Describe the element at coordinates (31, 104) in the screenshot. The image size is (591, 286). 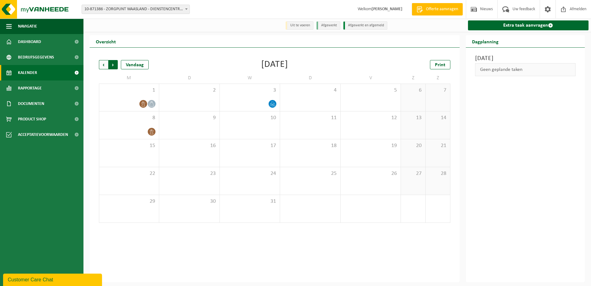
I see `span: Documenten` at that location.